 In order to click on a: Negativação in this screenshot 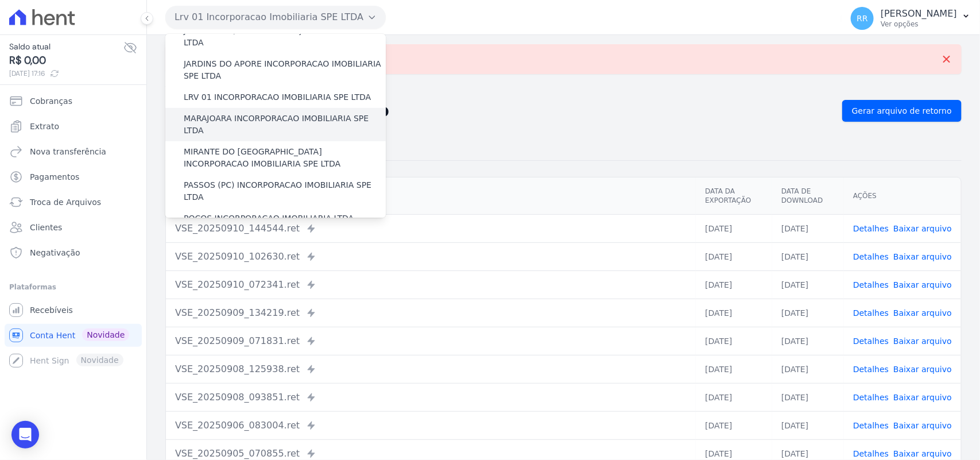, I will do `click(73, 253)`.